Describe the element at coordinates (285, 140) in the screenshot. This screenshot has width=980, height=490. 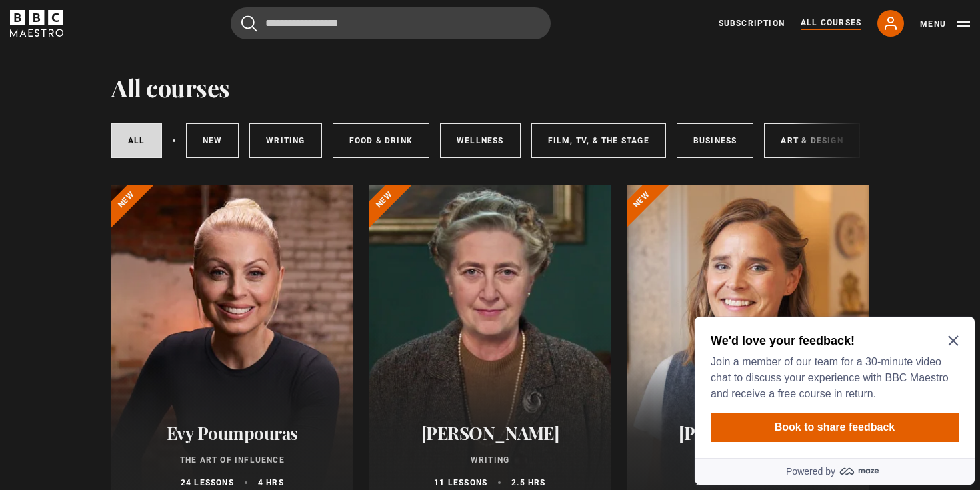
I see `a: Writing` at that location.